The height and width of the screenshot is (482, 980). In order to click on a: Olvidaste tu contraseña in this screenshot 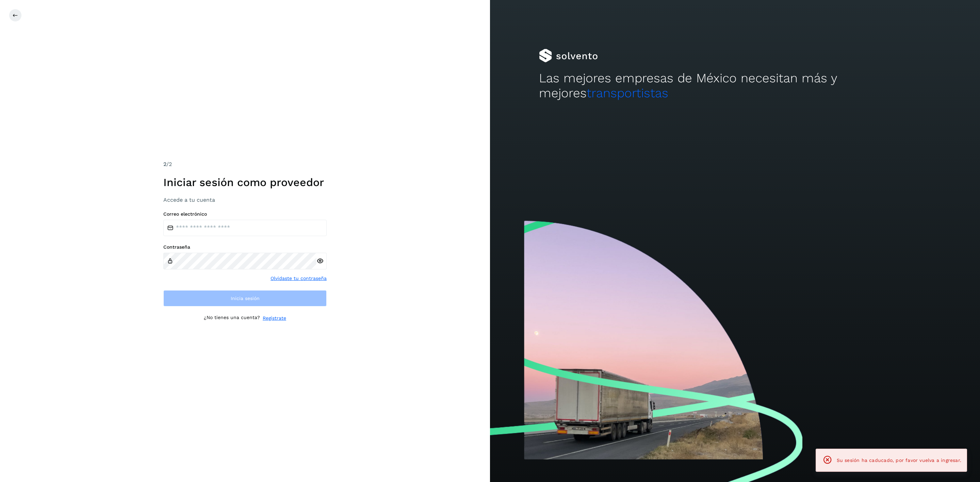, I will do `click(298, 278)`.